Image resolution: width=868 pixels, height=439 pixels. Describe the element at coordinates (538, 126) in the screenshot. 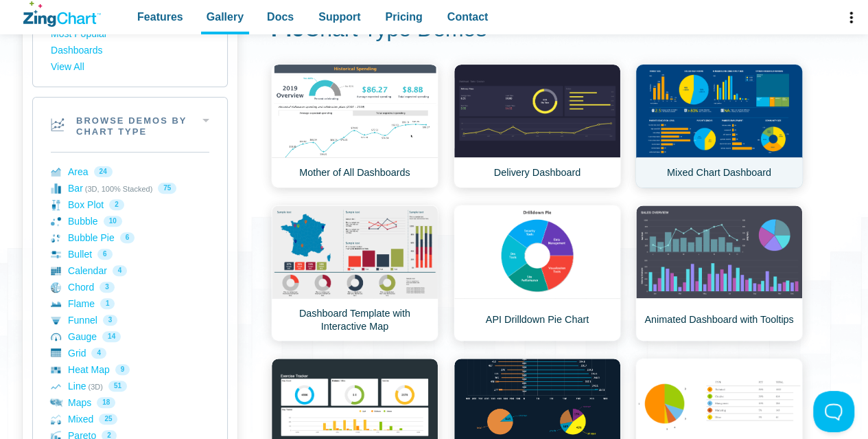

I see `a: Delivery Dashboard` at that location.